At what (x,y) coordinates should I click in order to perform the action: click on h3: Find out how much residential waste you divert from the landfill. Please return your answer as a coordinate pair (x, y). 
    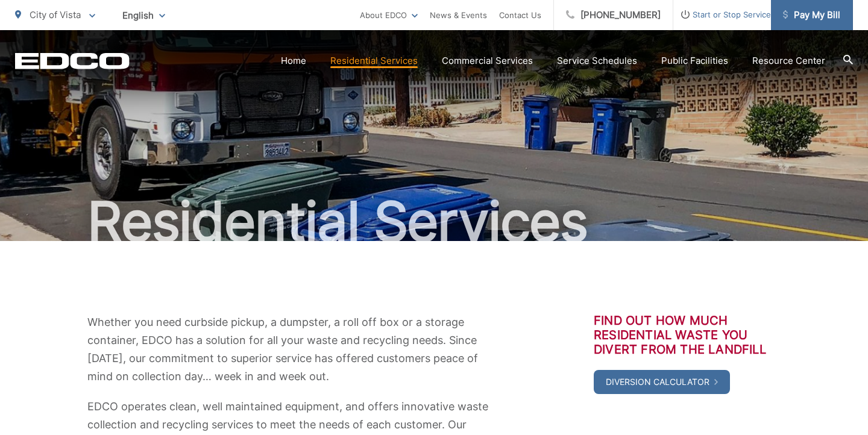
    Looking at the image, I should click on (687, 335).